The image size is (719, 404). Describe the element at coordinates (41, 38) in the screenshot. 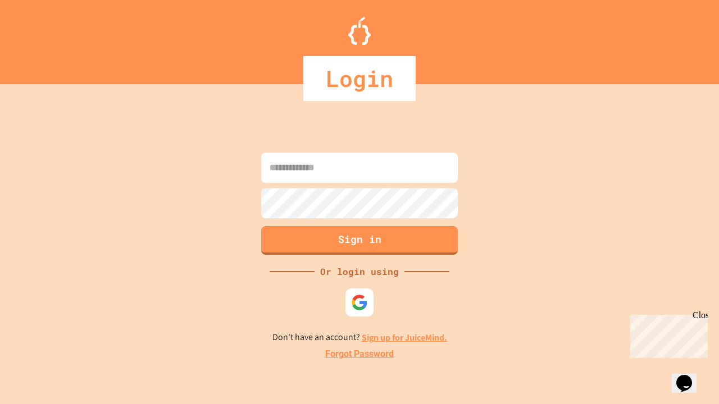

I see `div: Chat with us now!Close` at that location.